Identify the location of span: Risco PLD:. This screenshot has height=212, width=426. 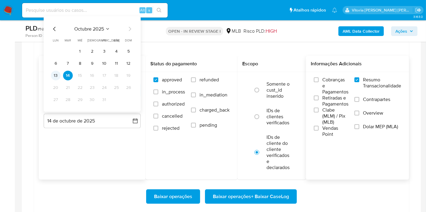
(260, 31).